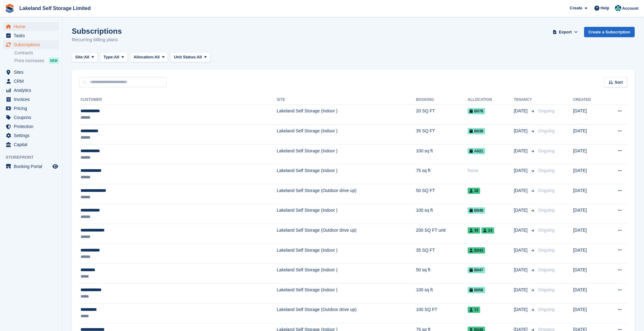  What do you see at coordinates (144, 57) in the screenshot?
I see `span: Allocation:` at bounding box center [144, 57].